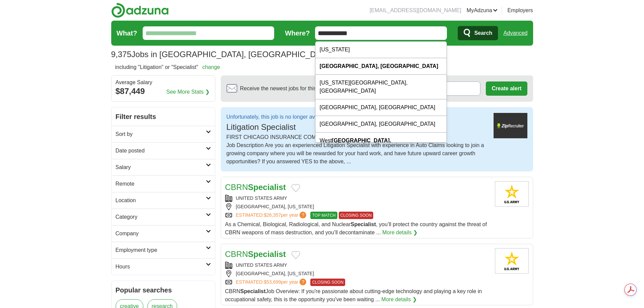 Image resolution: width=644 pixels, height=308 pixels. What do you see at coordinates (482, 11) in the screenshot?
I see `a: MyAdzuna` at bounding box center [482, 11].